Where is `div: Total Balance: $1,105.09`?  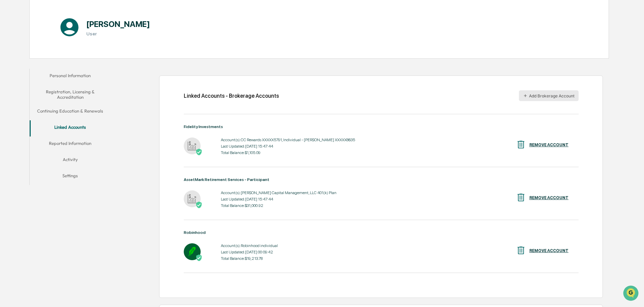 div: Total Balance: $1,105.09 is located at coordinates (288, 153).